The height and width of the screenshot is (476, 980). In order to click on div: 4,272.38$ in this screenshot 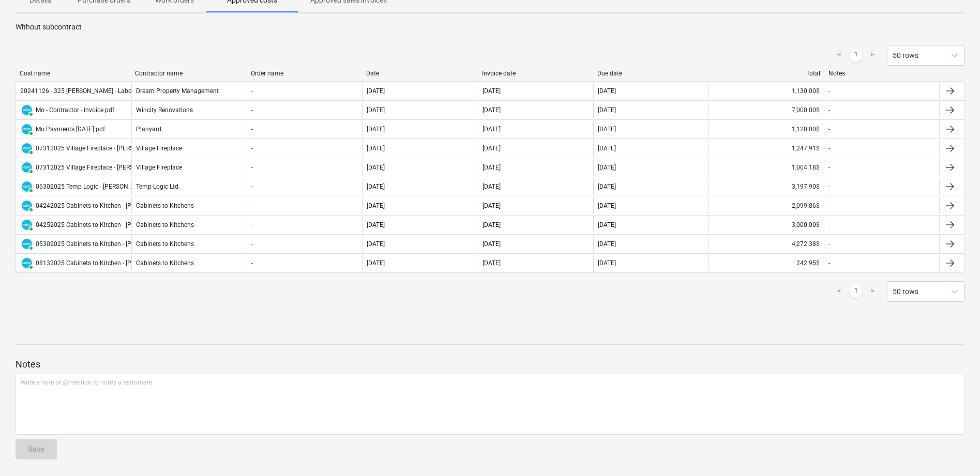, I will do `click(766, 244)`.